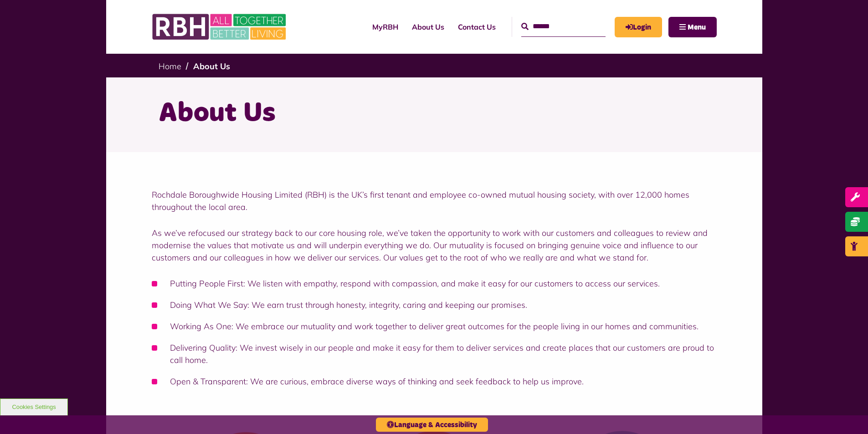 This screenshot has width=868, height=434. What do you see at coordinates (434, 326) in the screenshot?
I see `li: Working As One: We embrace our mutuality and work together to deliver great outcomes for the peop...` at bounding box center [434, 326].